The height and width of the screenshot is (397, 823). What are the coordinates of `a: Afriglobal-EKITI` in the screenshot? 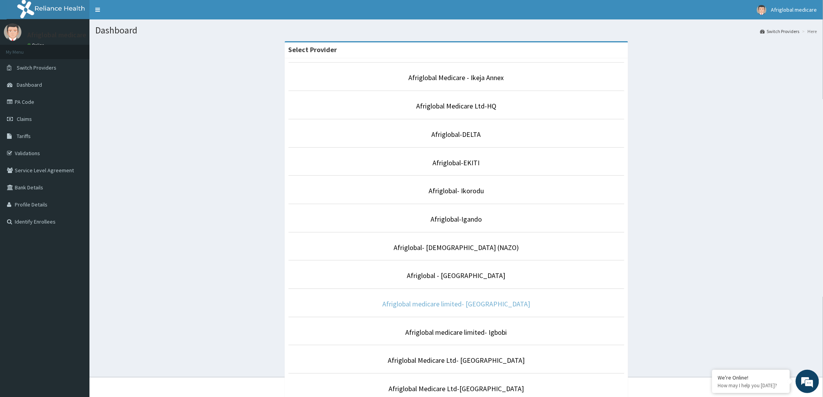 It's located at (456, 163).